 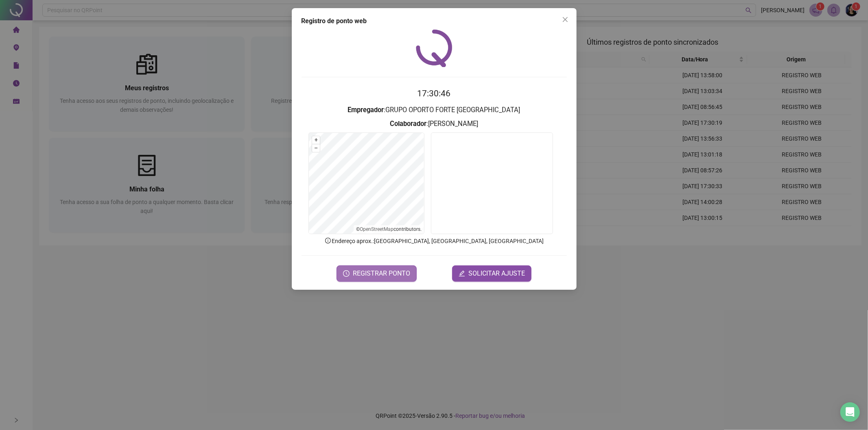 I want to click on button: REGISTRAR PONTO, so click(x=376, y=274).